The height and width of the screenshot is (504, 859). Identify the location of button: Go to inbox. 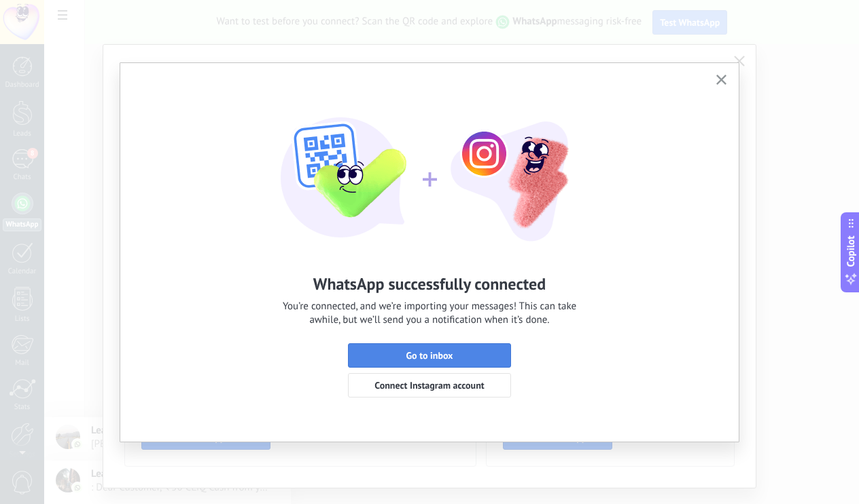
(430, 356).